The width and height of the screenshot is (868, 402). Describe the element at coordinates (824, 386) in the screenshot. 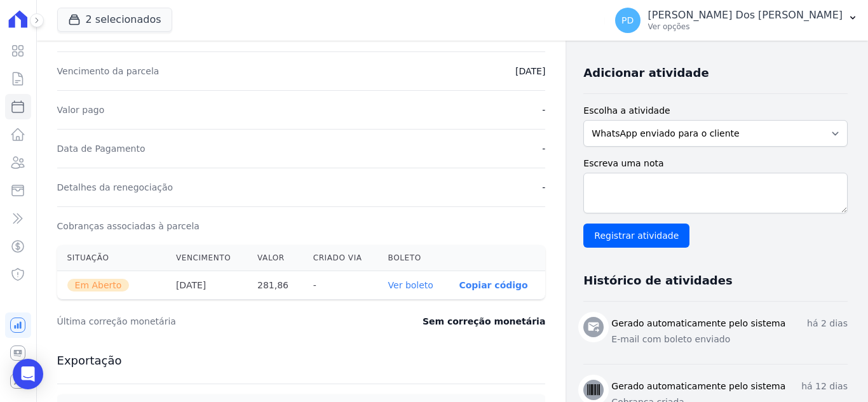

I see `p: há 12 dias` at that location.